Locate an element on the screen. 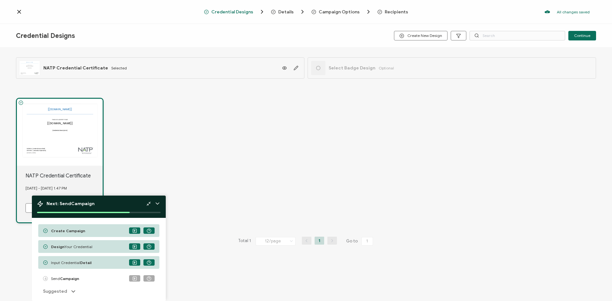 The width and height of the screenshot is (612, 301). input: Search is located at coordinates (517, 36).